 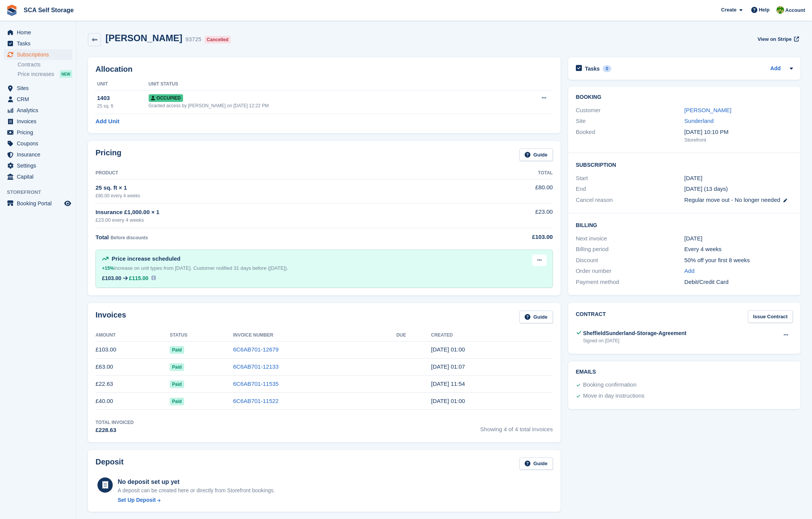 What do you see at coordinates (202, 335) in the screenshot?
I see `th: Status` at bounding box center [202, 335].